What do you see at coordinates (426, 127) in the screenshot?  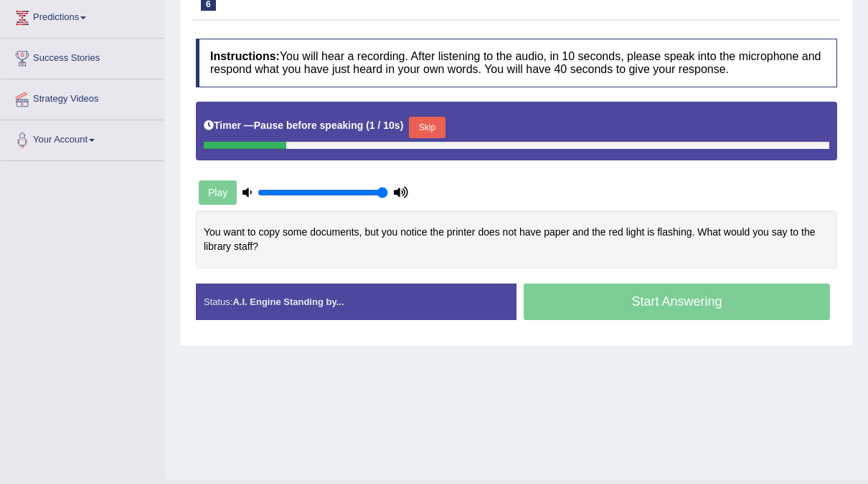 I see `button: Skip` at bounding box center [426, 127].